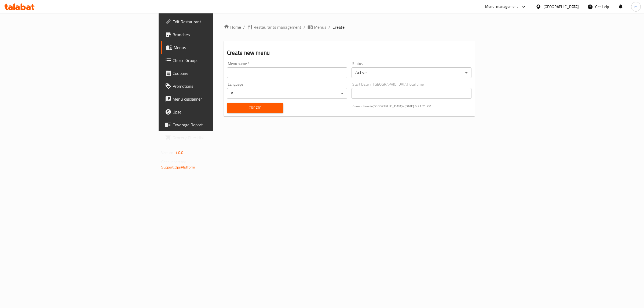 This screenshot has height=308, width=644. I want to click on input: Please enter Menu name, so click(287, 73).